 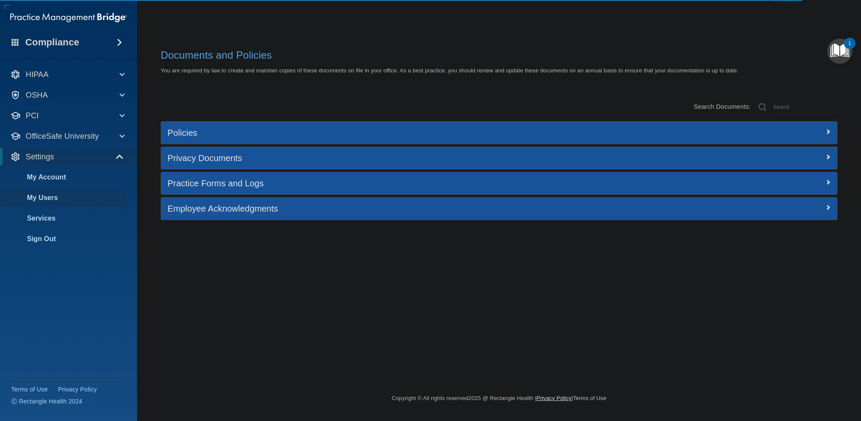 I want to click on p: Sign Out, so click(x=64, y=239).